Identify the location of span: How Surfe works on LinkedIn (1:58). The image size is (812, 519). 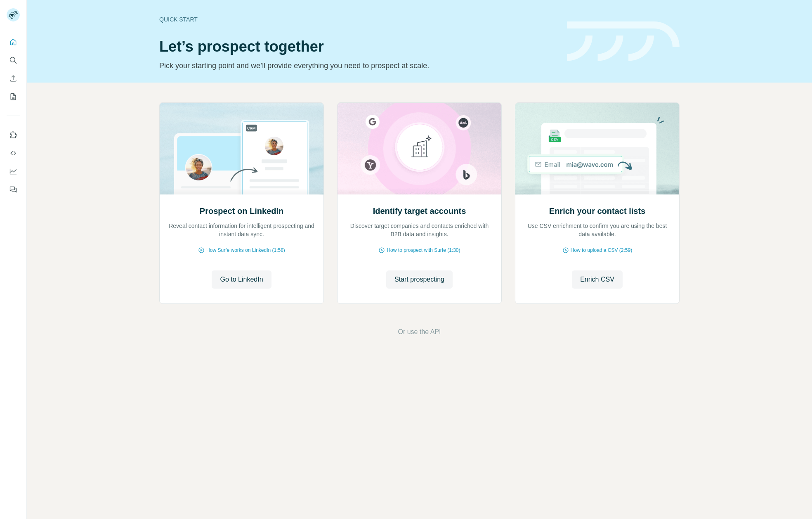
(246, 250).